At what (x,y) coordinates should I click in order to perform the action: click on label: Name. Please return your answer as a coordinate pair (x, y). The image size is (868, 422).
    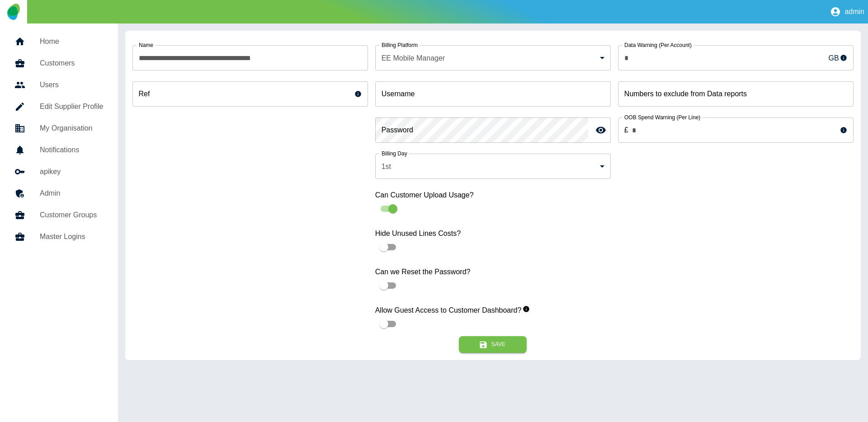
    Looking at the image, I should click on (146, 45).